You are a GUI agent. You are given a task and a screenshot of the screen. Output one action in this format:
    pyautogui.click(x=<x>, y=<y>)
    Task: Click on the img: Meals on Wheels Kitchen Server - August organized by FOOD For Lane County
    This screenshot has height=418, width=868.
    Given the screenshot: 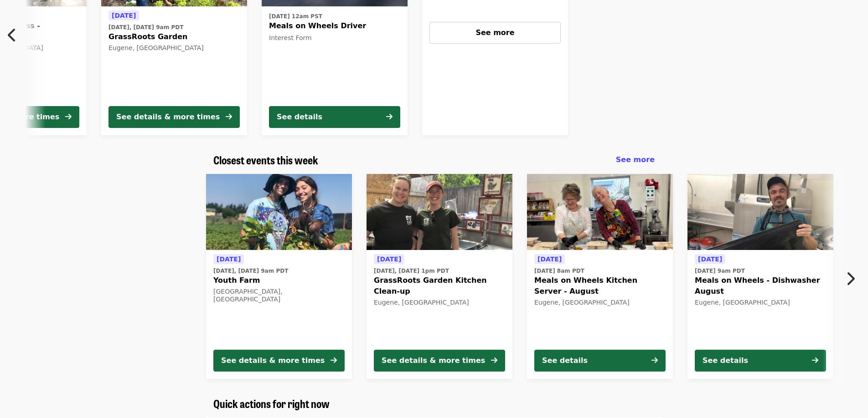 What is the action you would take?
    pyautogui.click(x=600, y=212)
    